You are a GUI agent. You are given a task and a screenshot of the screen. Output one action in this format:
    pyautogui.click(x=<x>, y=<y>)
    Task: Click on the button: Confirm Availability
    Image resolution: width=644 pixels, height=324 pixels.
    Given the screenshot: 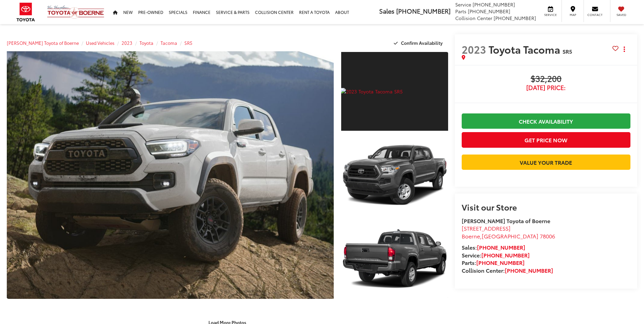 What is the action you would take?
    pyautogui.click(x=419, y=43)
    